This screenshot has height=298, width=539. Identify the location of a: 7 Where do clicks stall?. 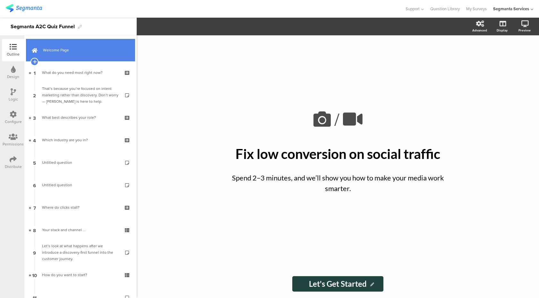
(81, 207).